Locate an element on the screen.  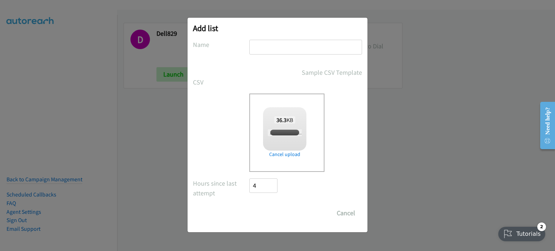
a: Cancel upload is located at coordinates (285, 154).